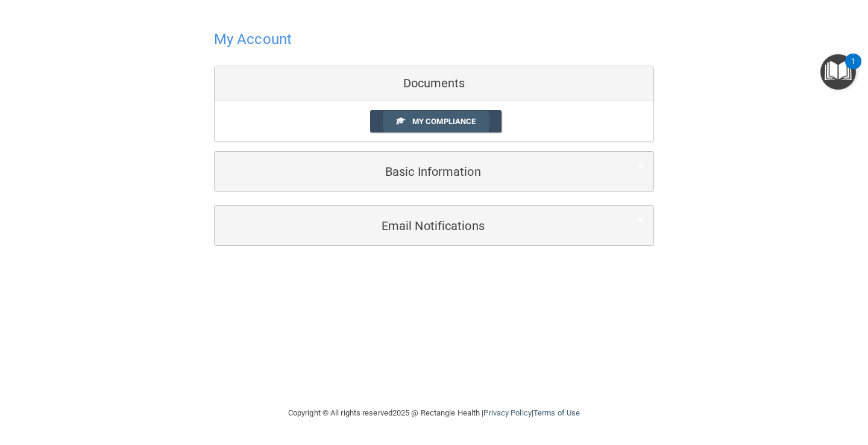 The width and height of the screenshot is (868, 445). I want to click on div: Copyright © All rights reserved 2025 @ Rectangle Health | |, so click(434, 413).